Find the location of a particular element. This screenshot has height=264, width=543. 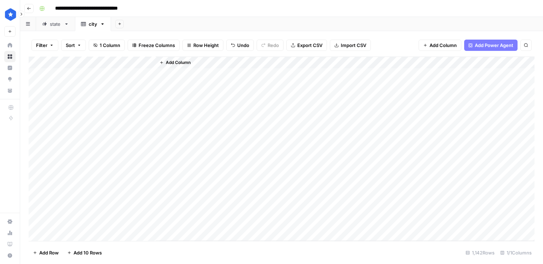

span: Sort is located at coordinates (70, 45).